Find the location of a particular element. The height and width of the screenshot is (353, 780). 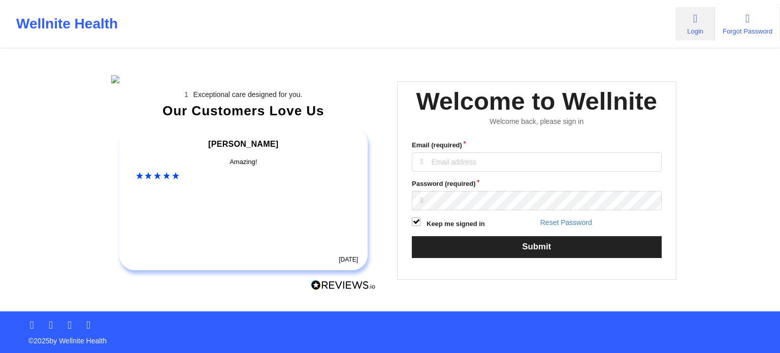

img: wellnite-auth-hero_200.c722682e.png is located at coordinates (244, 79).